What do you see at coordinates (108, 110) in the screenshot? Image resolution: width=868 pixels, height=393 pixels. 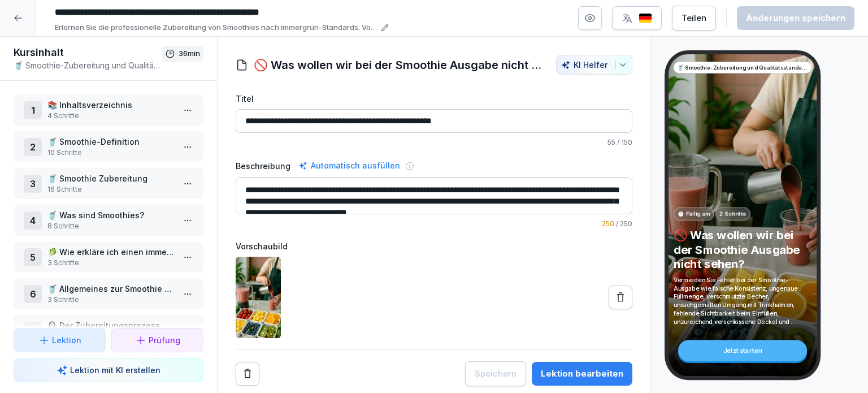 I see `div: 1📚 Inhaltsverzeichnis4 Schritte` at bounding box center [108, 110].